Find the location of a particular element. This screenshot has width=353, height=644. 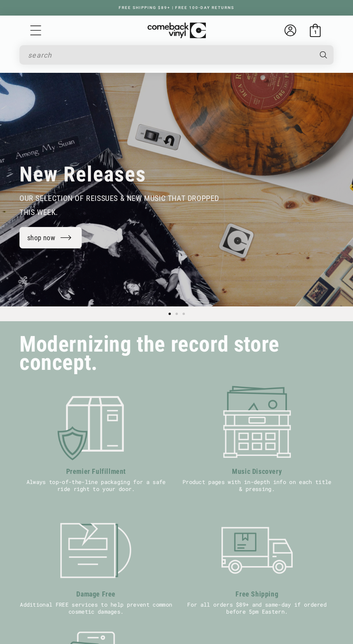

button: Search is located at coordinates (323, 55).